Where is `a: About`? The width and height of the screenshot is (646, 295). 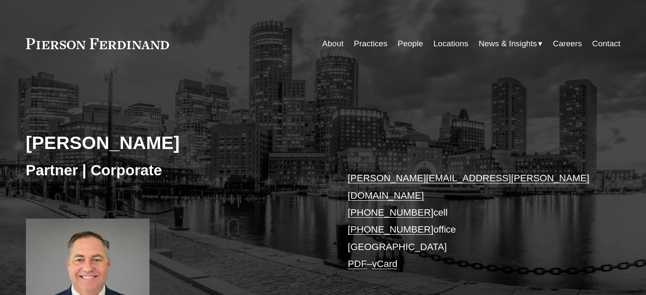 a: About is located at coordinates (333, 44).